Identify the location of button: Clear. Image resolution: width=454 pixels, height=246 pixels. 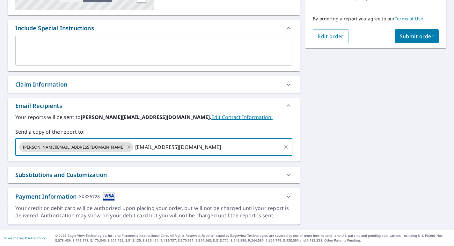
(285, 147).